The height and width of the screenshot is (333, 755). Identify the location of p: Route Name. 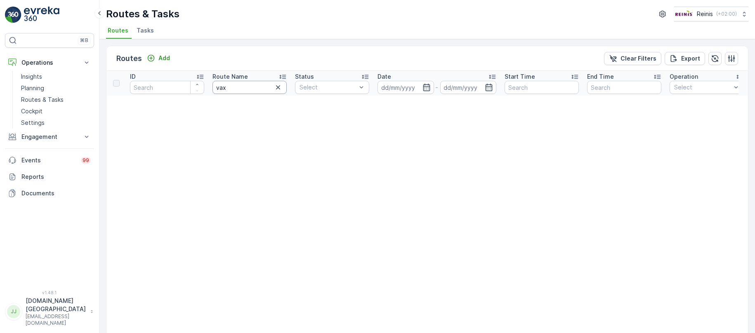
(230, 77).